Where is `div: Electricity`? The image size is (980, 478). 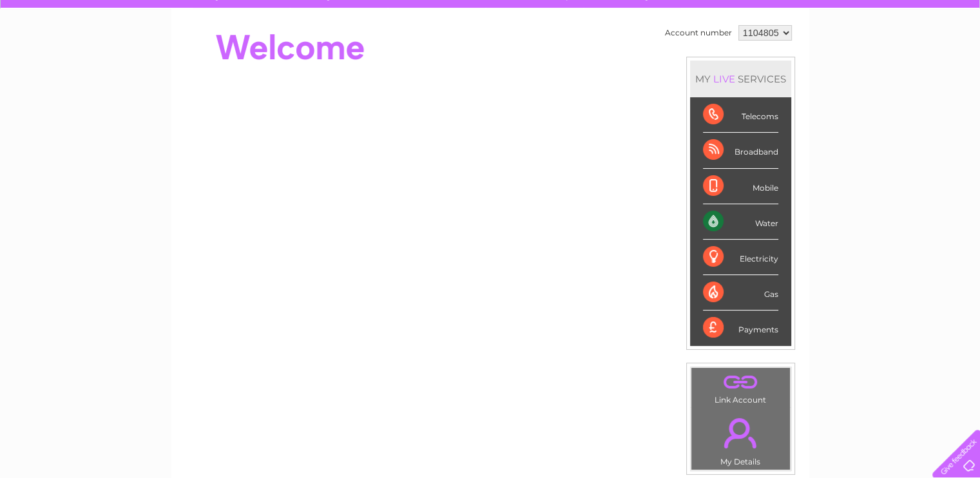
div: Electricity is located at coordinates (740, 257).